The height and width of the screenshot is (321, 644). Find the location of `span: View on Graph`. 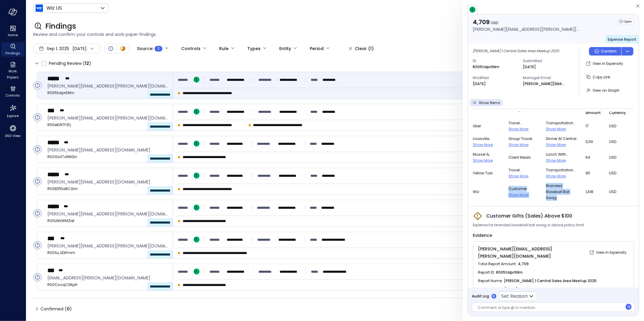

span: View on Graph is located at coordinates (606, 90).